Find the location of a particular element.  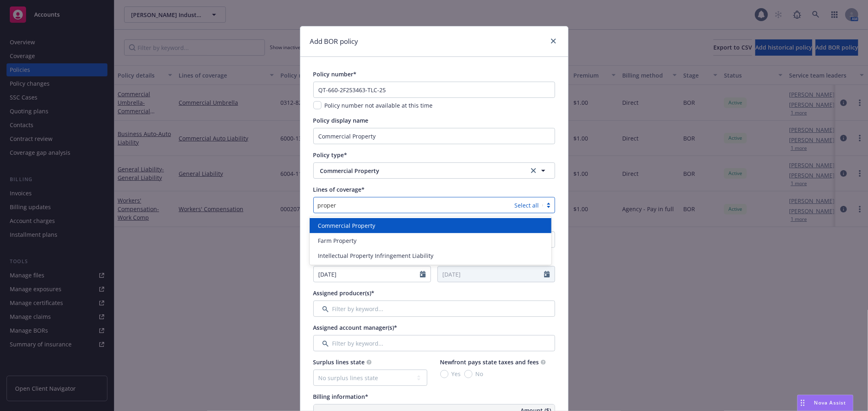

span: Lines of coverage* is located at coordinates (339, 190).